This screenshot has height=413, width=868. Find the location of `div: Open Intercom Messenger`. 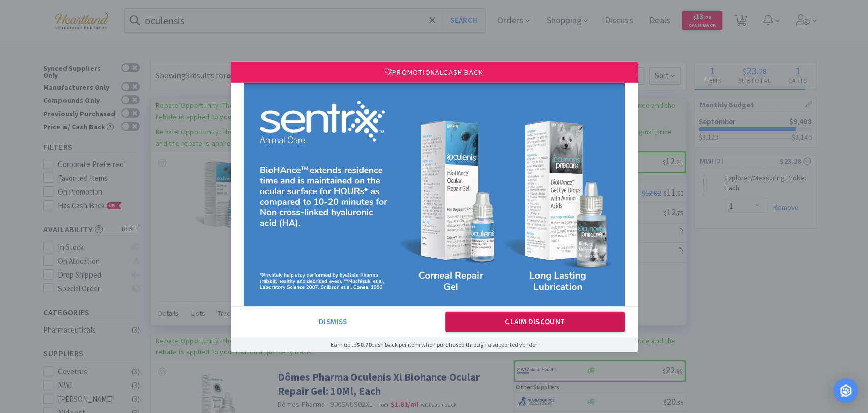

div: Open Intercom Messenger is located at coordinates (845, 390).